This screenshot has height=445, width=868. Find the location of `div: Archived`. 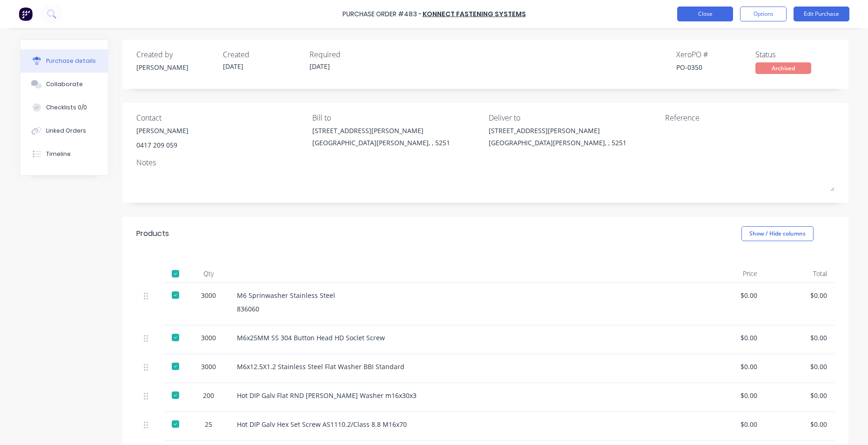

div: Archived is located at coordinates (784, 68).